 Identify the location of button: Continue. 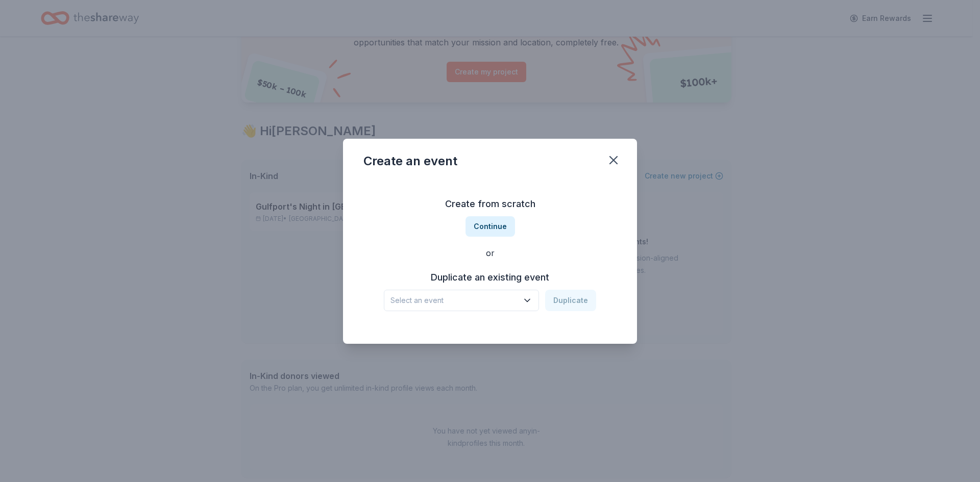
(490, 226).